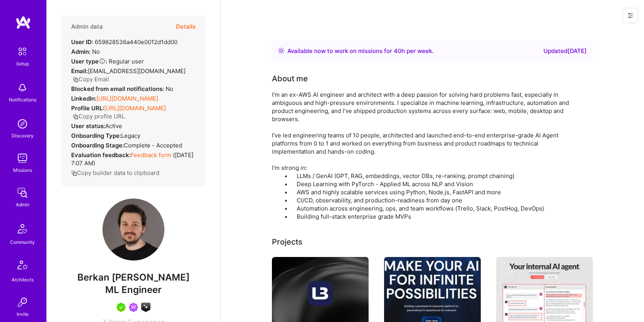 Image resolution: width=644 pixels, height=322 pixels. Describe the element at coordinates (82, 42) in the screenshot. I see `strong: User ID:` at that location.